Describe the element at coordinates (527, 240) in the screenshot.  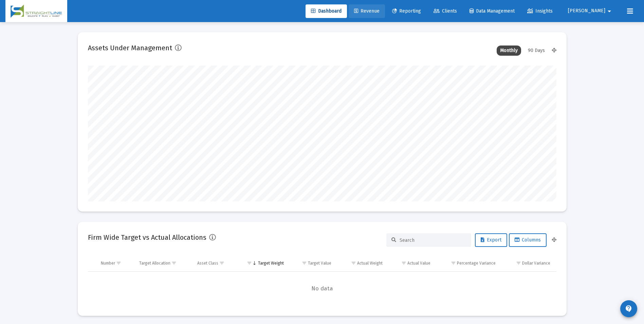
I see `span: Columns` at that location.